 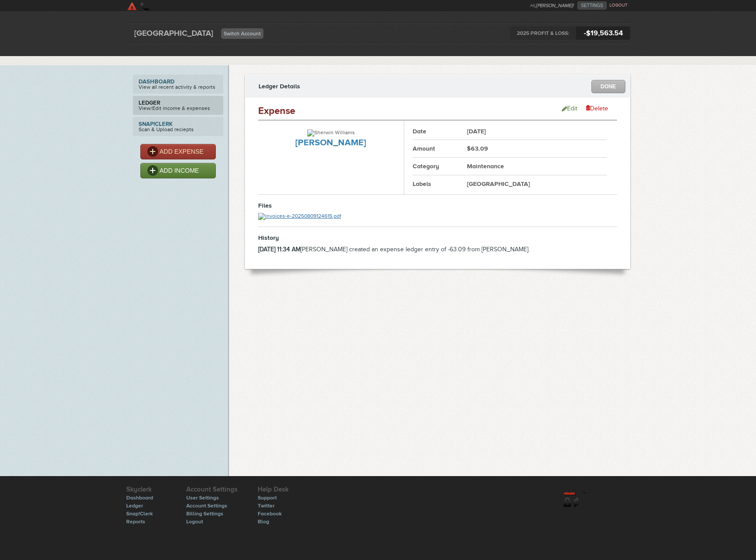 What do you see at coordinates (603, 33) in the screenshot?
I see `span: -$19,563.54` at bounding box center [603, 33].